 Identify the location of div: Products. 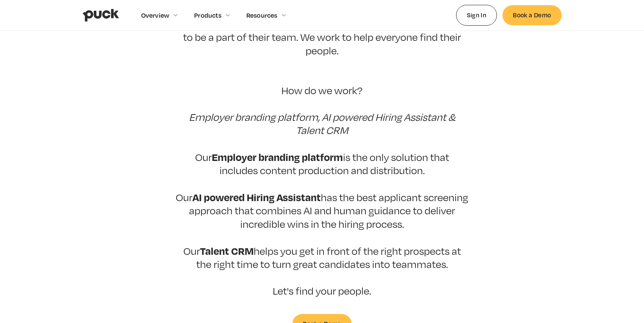
(208, 15).